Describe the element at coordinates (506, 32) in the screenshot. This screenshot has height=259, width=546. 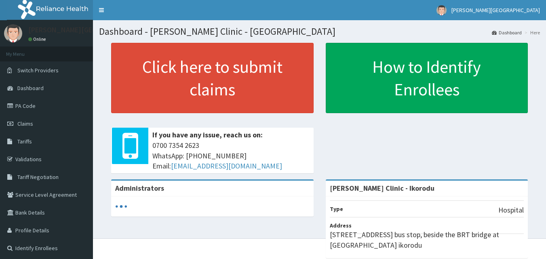
I see `a: Dashboard` at that location.